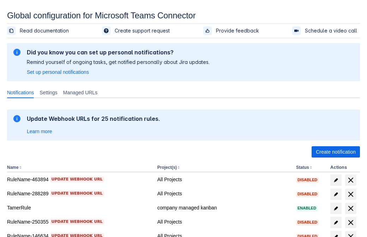  I want to click on div: company managed kanban, so click(224, 208).